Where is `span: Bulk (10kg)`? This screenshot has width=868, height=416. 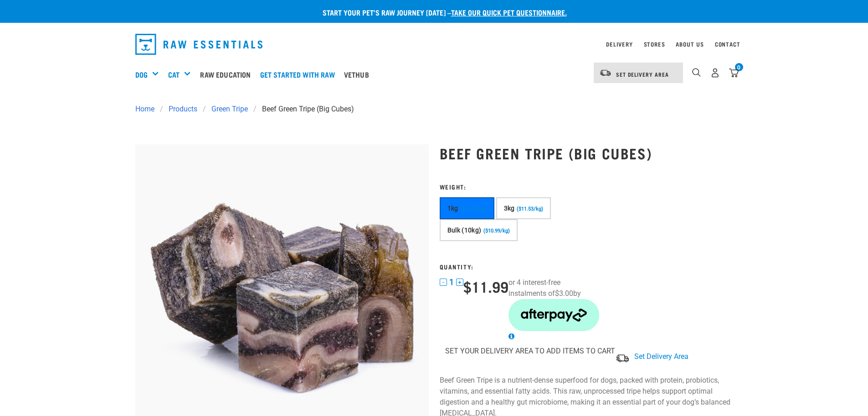
span: Bulk (10kg) is located at coordinates (464, 230).